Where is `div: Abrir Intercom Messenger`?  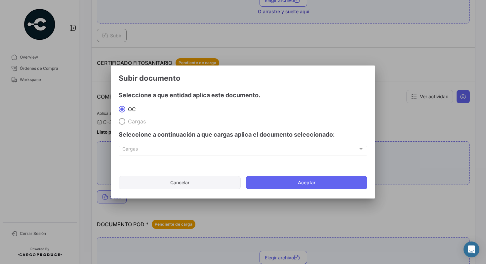 div: Abrir Intercom Messenger is located at coordinates (472, 249).